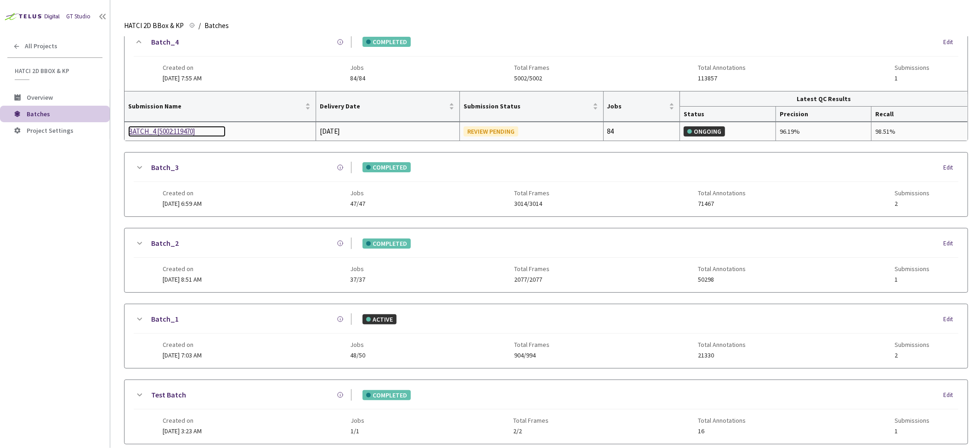  I want to click on span: 48/50, so click(357, 355).